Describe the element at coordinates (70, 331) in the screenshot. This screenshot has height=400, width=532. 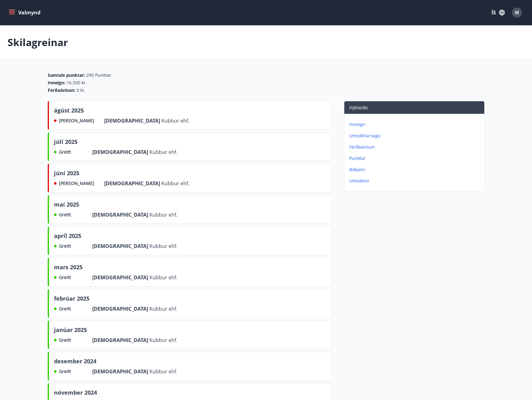
I see `span: janúar 2025` at that location.